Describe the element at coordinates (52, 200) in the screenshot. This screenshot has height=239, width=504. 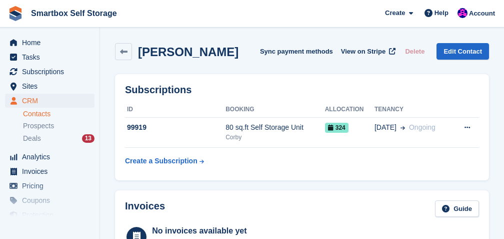
I see `span: Coupons` at that location.